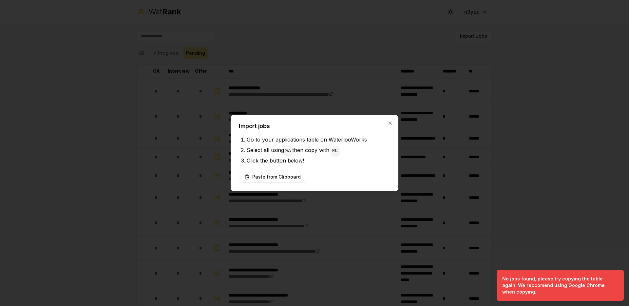  Describe the element at coordinates (348, 140) in the screenshot. I see `a: WaterlooWorks` at that location.